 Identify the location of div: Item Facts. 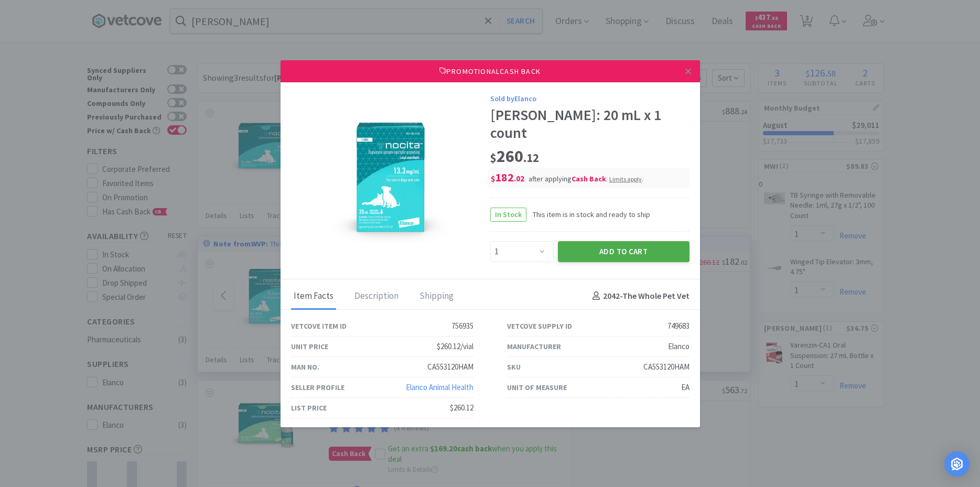
(313, 296).